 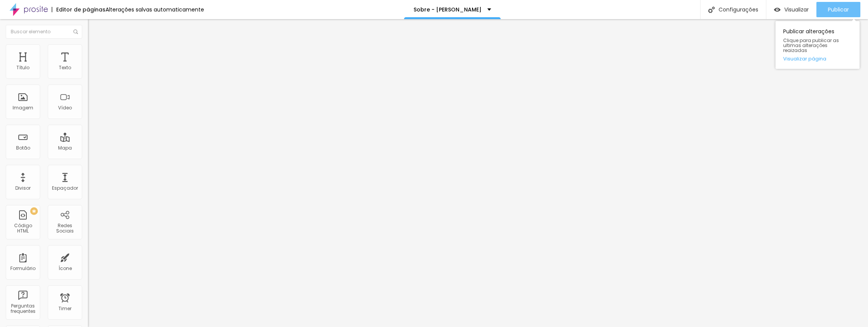 What do you see at coordinates (838, 10) in the screenshot?
I see `button: Publicar` at bounding box center [838, 10].